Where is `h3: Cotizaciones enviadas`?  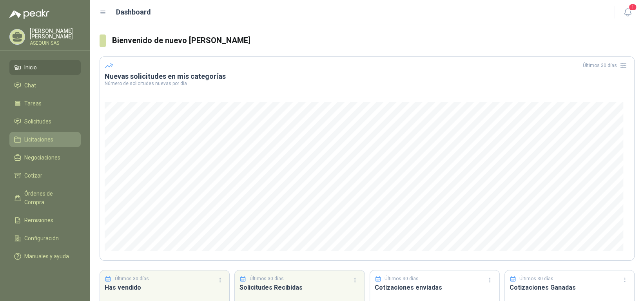
h3: Cotizaciones enviadas is located at coordinates (435, 287).